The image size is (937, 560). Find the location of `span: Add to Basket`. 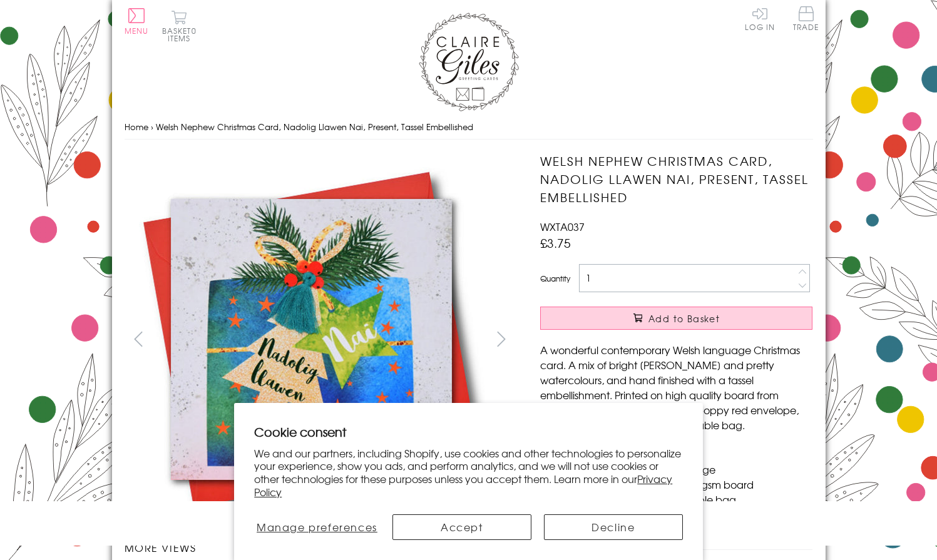

span: Add to Basket is located at coordinates (684, 319).